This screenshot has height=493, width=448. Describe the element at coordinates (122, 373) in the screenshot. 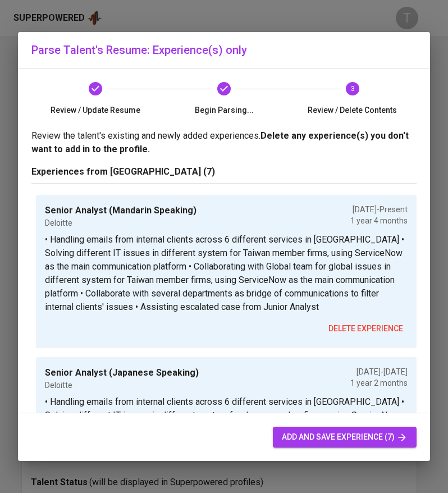

I see `p: Senior Analyst (Japanese Speaking)` at that location.